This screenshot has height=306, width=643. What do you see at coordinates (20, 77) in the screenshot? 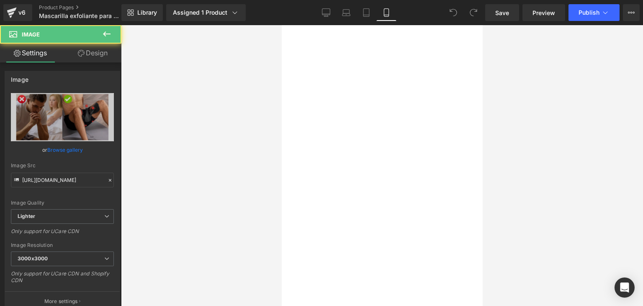
I see `div: Image` at bounding box center [20, 77].